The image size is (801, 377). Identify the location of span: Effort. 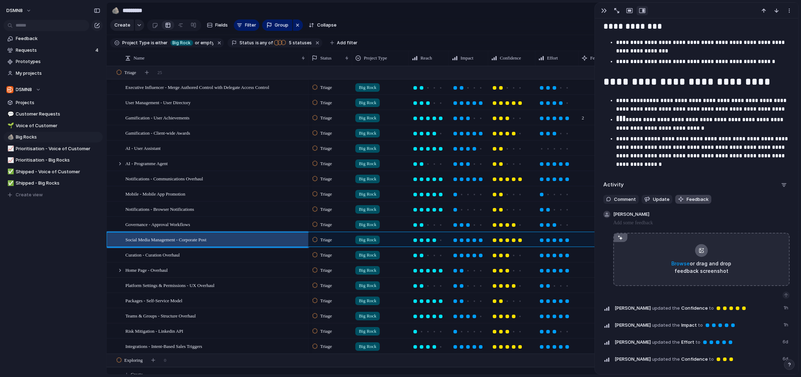
(696, 342).